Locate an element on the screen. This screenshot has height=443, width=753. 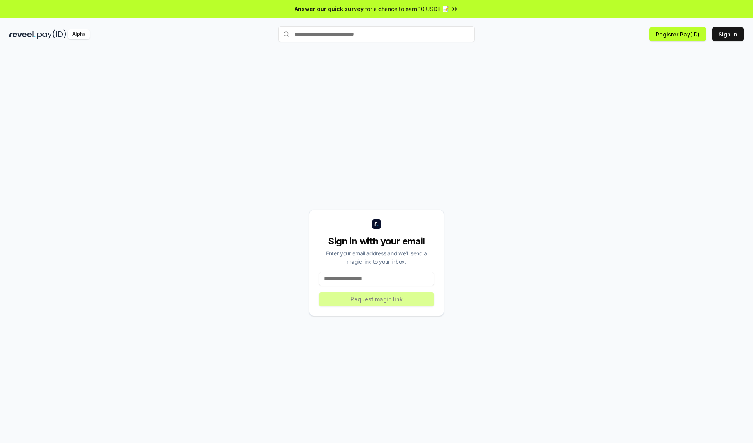
div: Enter your email address and we’ll send a magic link to your inbox. is located at coordinates (376, 257).